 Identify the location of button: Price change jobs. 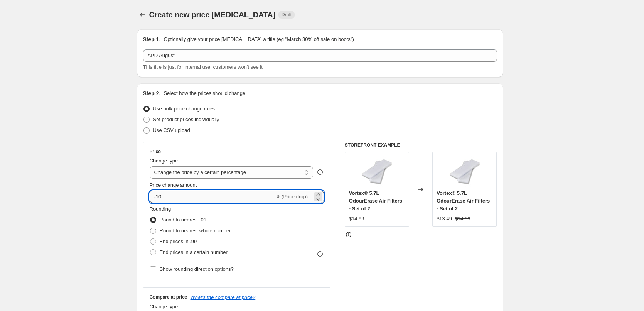
(143, 14).